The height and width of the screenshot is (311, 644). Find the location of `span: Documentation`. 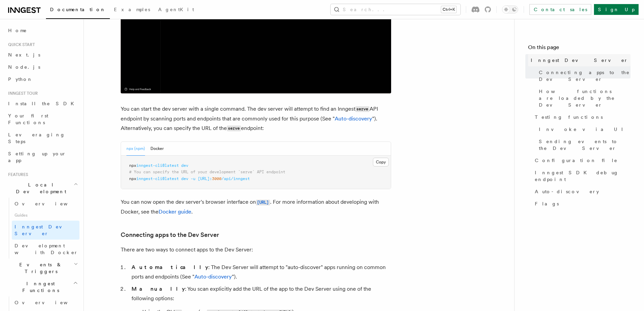

span: Documentation is located at coordinates (78, 10).